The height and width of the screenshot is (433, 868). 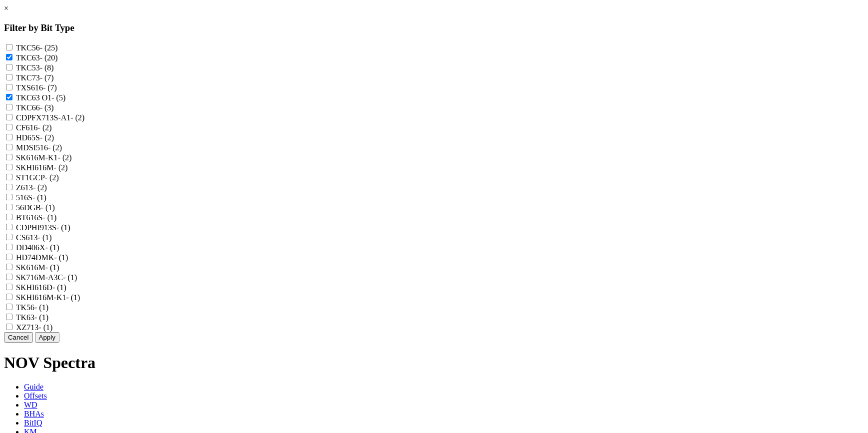 What do you see at coordinates (44, 157) in the screenshot?
I see `label: SK616M-K1` at bounding box center [44, 157].